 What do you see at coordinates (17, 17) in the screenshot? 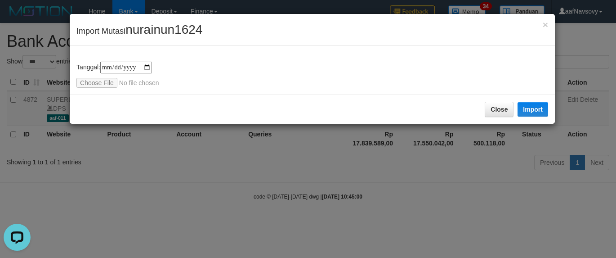
I see `button: Open LiveChat chat widget` at bounding box center [17, 17].